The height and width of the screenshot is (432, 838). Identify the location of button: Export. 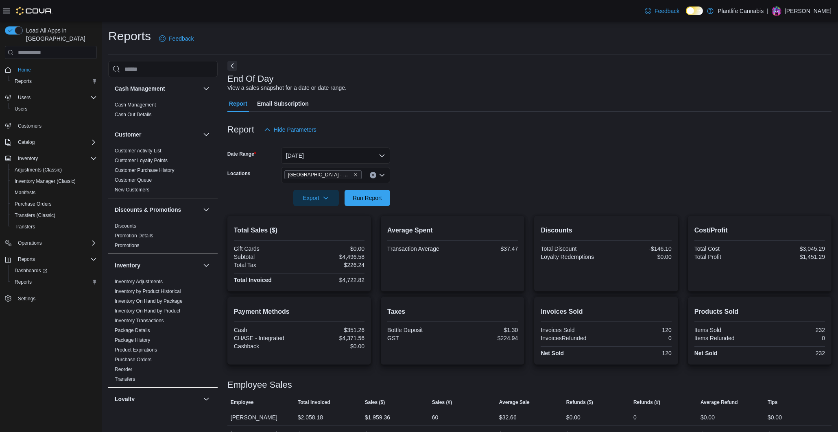
(316, 198).